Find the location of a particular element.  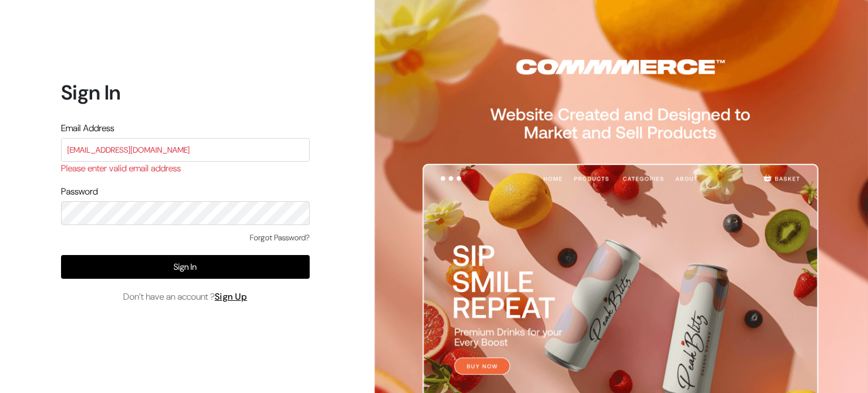

button: Sign In is located at coordinates (185, 267).